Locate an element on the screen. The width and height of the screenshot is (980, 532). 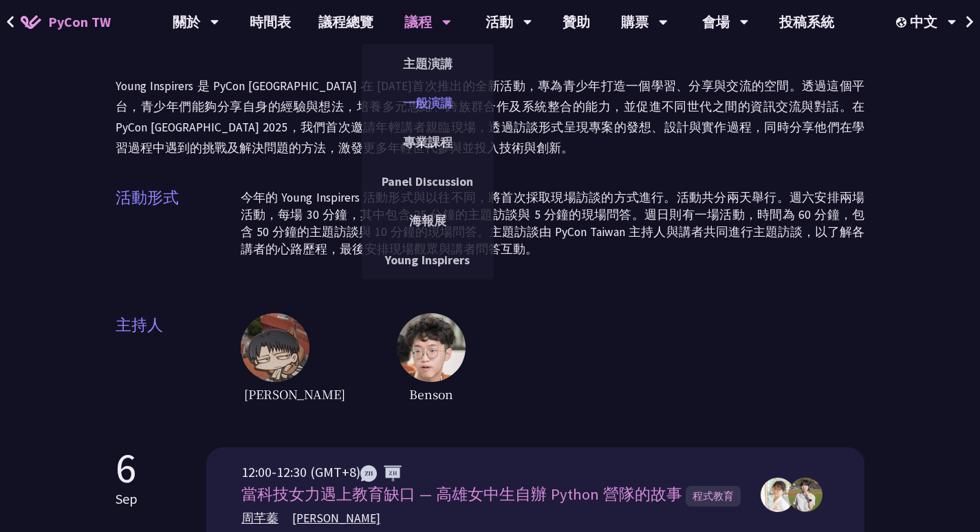
span: Benson is located at coordinates (431, 394).